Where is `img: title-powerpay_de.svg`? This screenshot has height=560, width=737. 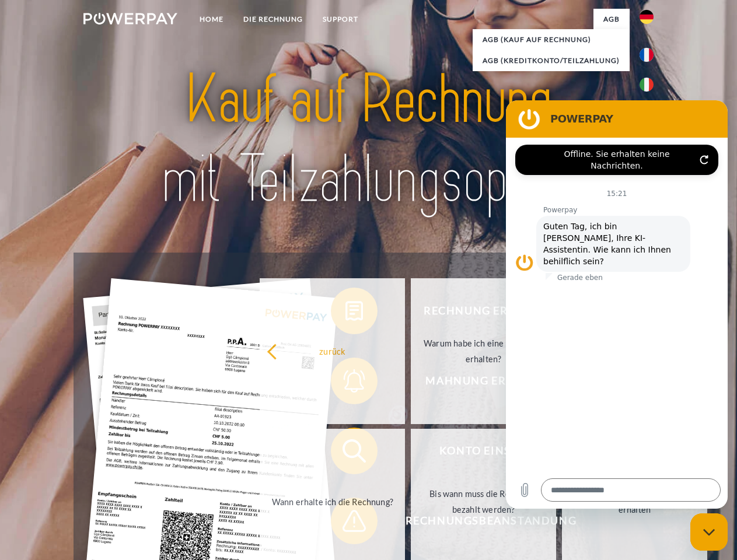
img: title-powerpay_de.svg is located at coordinates (368, 139).